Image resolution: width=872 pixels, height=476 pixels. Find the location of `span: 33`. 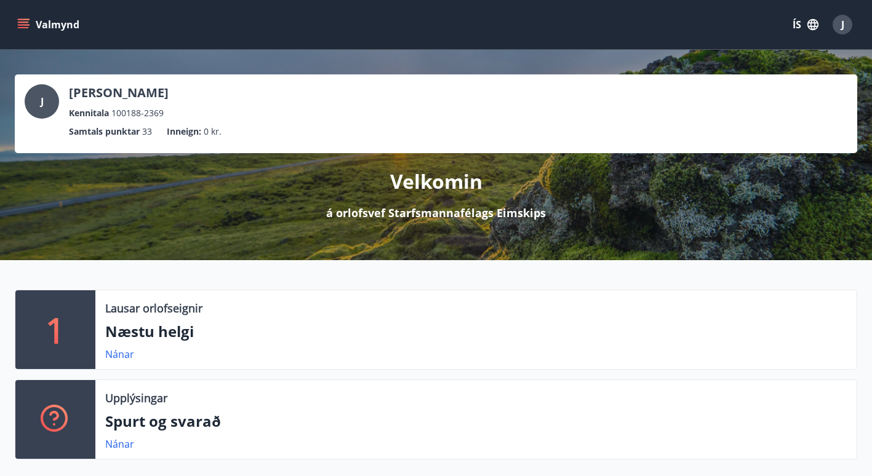

span: 33 is located at coordinates (147, 132).